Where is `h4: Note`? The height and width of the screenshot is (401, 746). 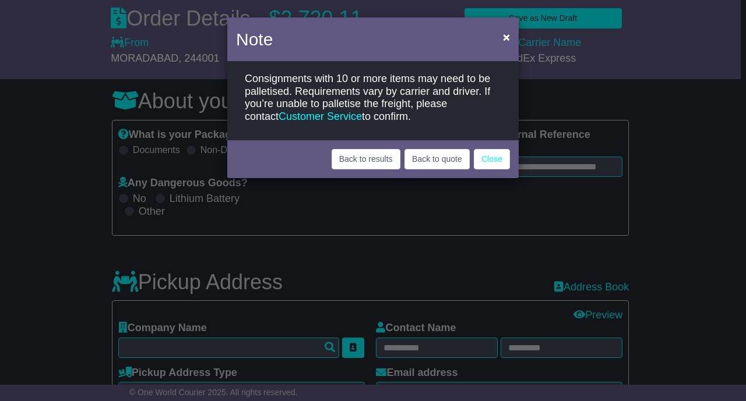 h4: Note is located at coordinates (254, 39).